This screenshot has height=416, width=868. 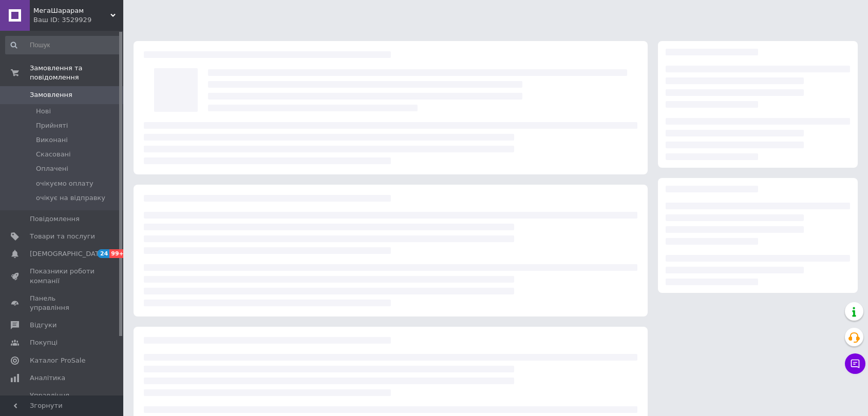 I want to click on span: 99+, so click(x=117, y=253).